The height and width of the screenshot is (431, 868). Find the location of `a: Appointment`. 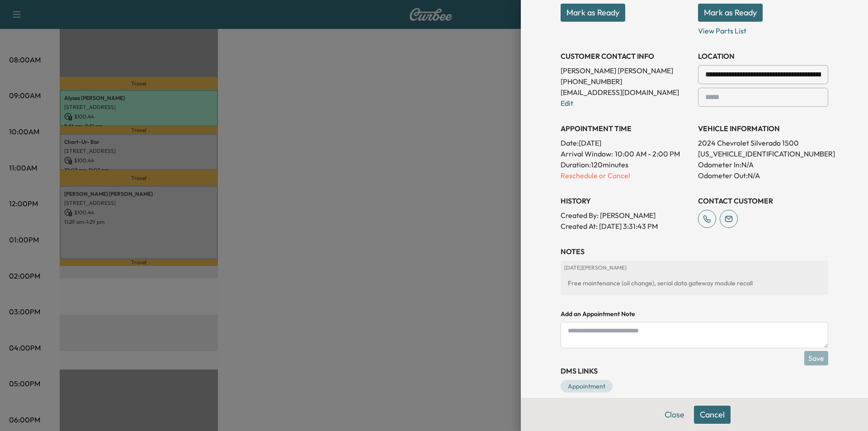

a: Appointment is located at coordinates (586, 387).